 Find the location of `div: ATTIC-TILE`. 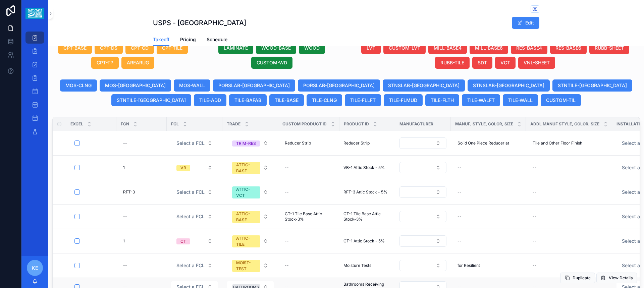

div: ATTIC-TILE is located at coordinates (246, 241).